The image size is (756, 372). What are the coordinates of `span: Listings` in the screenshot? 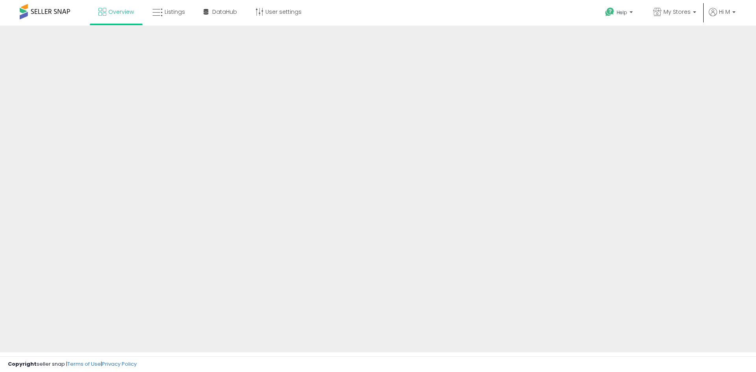 It's located at (175, 12).